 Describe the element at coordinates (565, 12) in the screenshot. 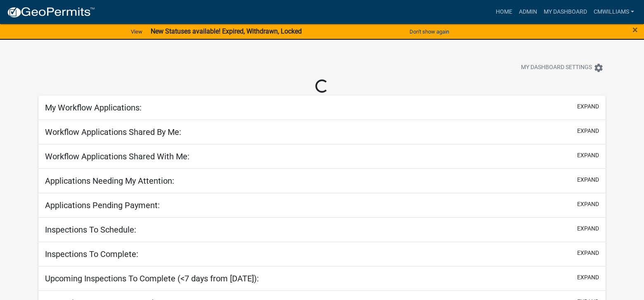

I see `a: My Dashboard` at that location.